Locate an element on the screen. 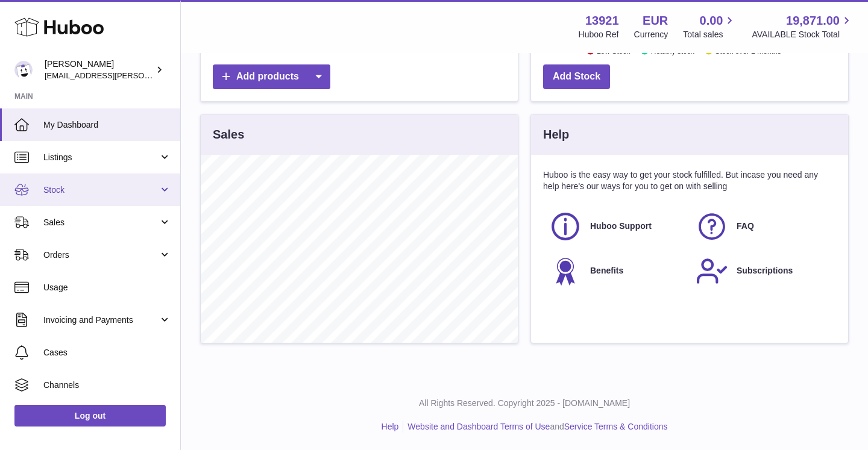 The image size is (868, 450). strong: 13921 is located at coordinates (602, 20).